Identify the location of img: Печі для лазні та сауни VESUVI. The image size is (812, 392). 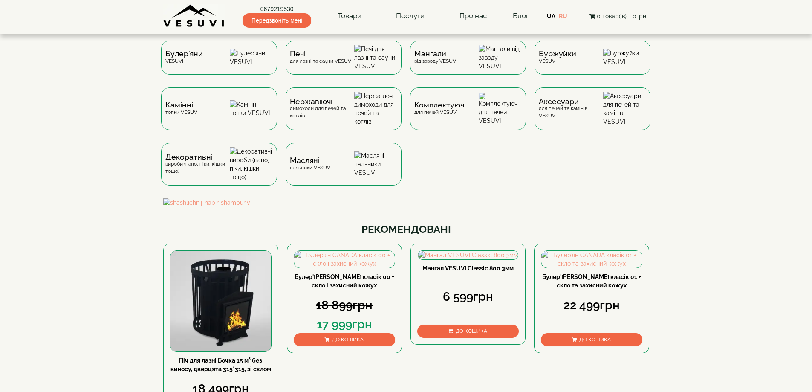
(375, 58).